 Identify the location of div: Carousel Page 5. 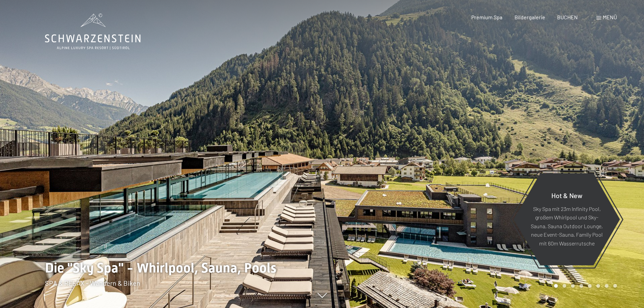
(589, 286).